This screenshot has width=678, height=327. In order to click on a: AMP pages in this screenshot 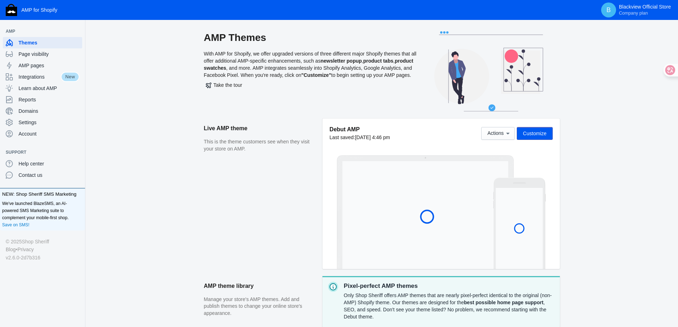, I will do `click(42, 66)`.